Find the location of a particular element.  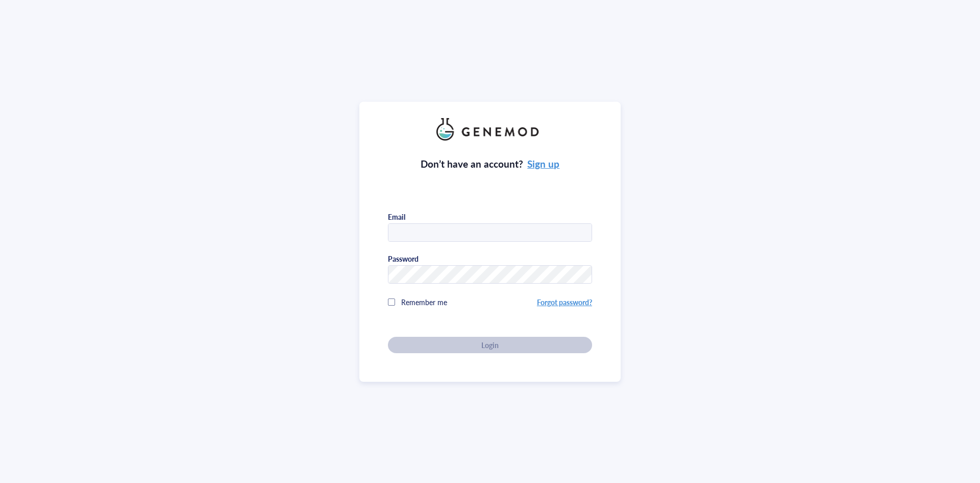

div: Password is located at coordinates (403, 258).